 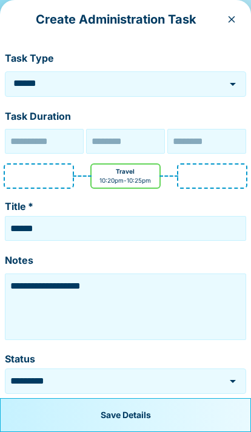 What do you see at coordinates (44, 141) in the screenshot?
I see `input: Choose date, selected date is 6 Oct 2025` at bounding box center [44, 141].